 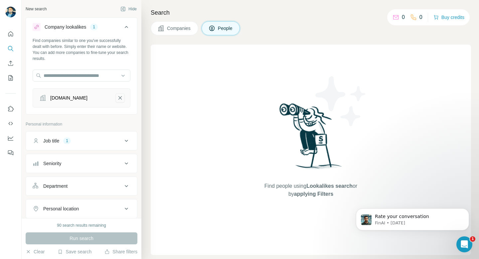 What do you see at coordinates (311, 13) in the screenshot?
I see `h4: Search` at bounding box center [311, 13].